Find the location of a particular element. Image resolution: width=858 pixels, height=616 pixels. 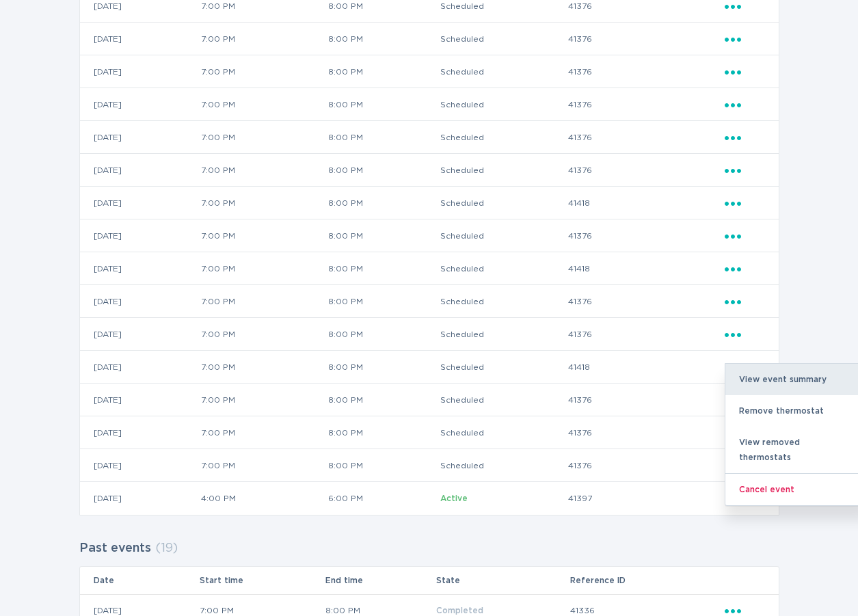

td: 4:00 PM is located at coordinates (264, 498).